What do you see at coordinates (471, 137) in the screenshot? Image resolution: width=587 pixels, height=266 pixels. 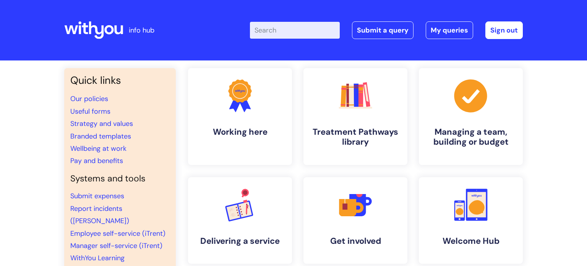 I see `h4: Managing a team, building or budget` at bounding box center [471, 137].